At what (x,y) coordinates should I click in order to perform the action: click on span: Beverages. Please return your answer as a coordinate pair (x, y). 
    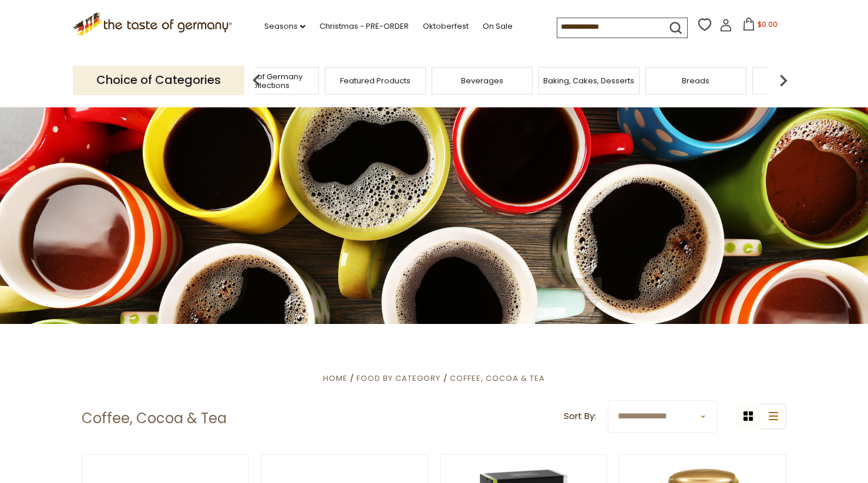
    Looking at the image, I should click on (482, 80).